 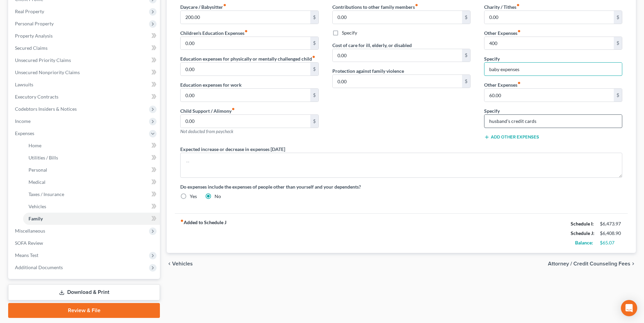 I want to click on span: Taxes / Insurance, so click(x=46, y=194).